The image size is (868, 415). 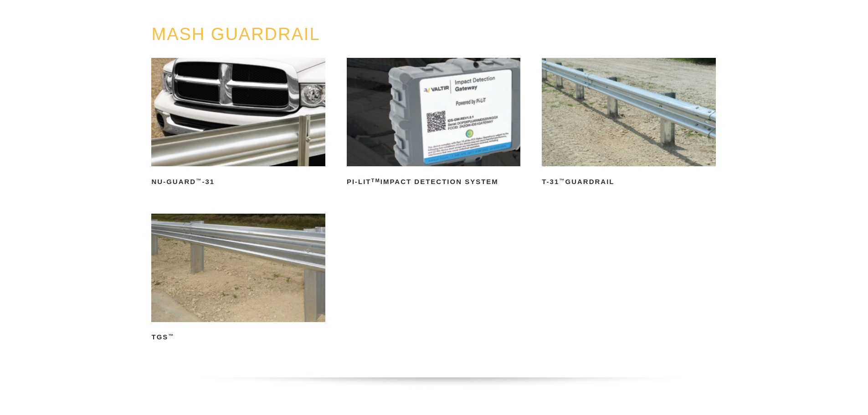 What do you see at coordinates (236, 34) in the screenshot?
I see `a: MASH GUARDRAIL` at bounding box center [236, 34].